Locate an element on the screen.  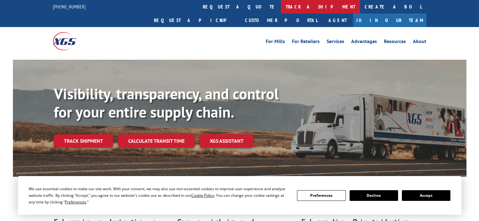
a: Track shipment is located at coordinates (83, 141).